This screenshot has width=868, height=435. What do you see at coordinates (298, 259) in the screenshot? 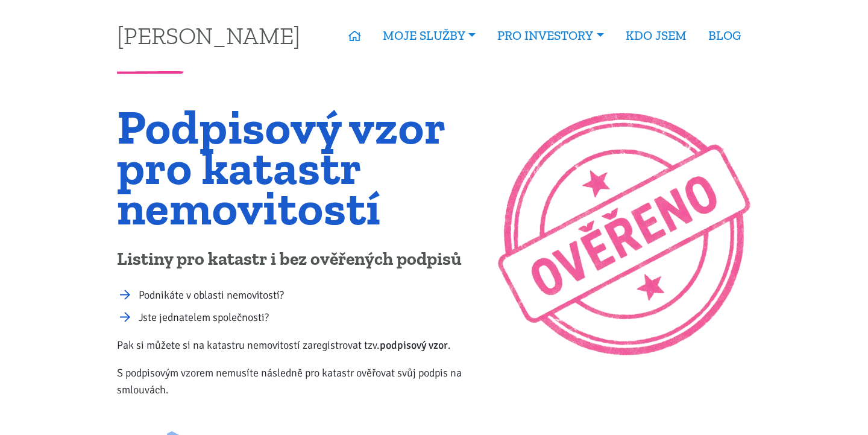
I see `p: Listiny pro katastr i bez ověřených podpisů` at bounding box center [298, 259].